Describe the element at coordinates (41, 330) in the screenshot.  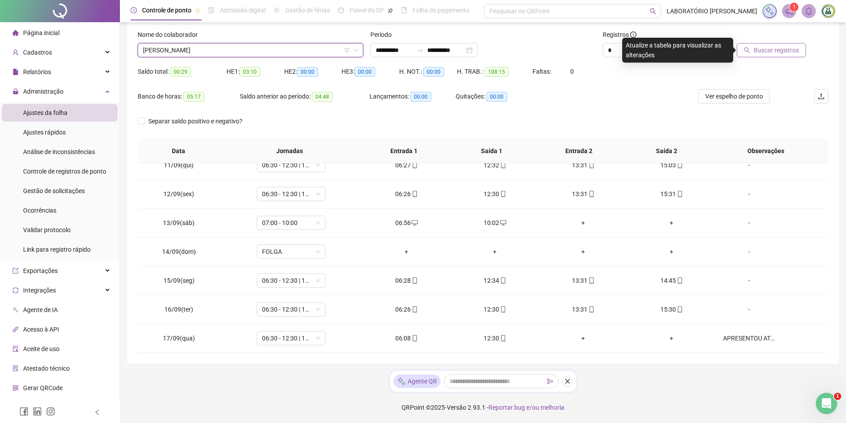
I see `span: Acesso à API` at that location.